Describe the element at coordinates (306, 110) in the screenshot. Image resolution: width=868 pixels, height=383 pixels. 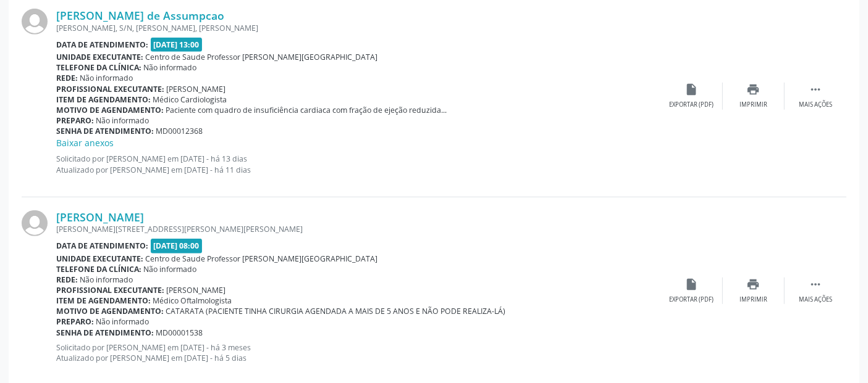
I see `span: Paciente com quadro de insuficiência cardiaca com fração de ejeção reduzida...` at that location.